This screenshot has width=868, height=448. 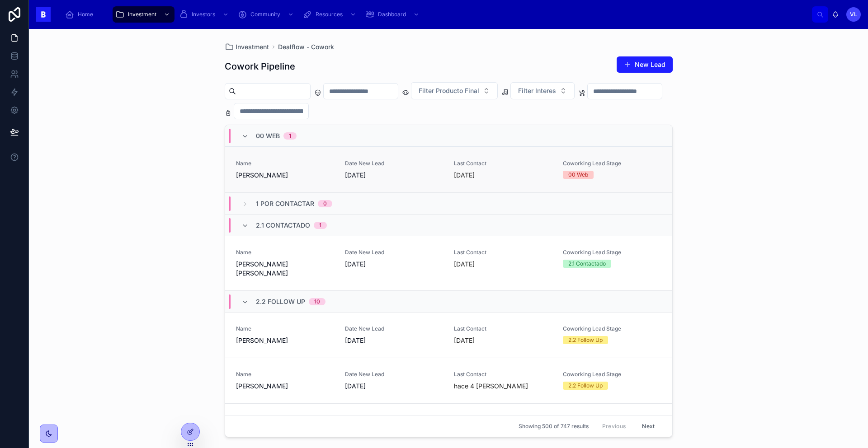 I want to click on div: 10, so click(x=316, y=302).